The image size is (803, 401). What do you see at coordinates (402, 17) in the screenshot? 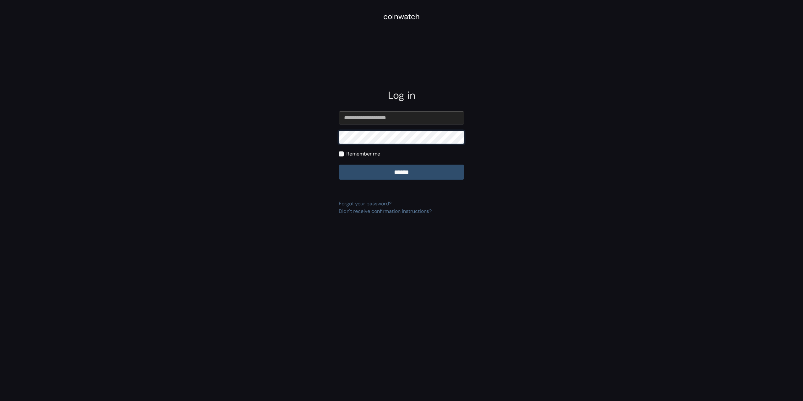
I see `div: coinwatch` at bounding box center [402, 17].